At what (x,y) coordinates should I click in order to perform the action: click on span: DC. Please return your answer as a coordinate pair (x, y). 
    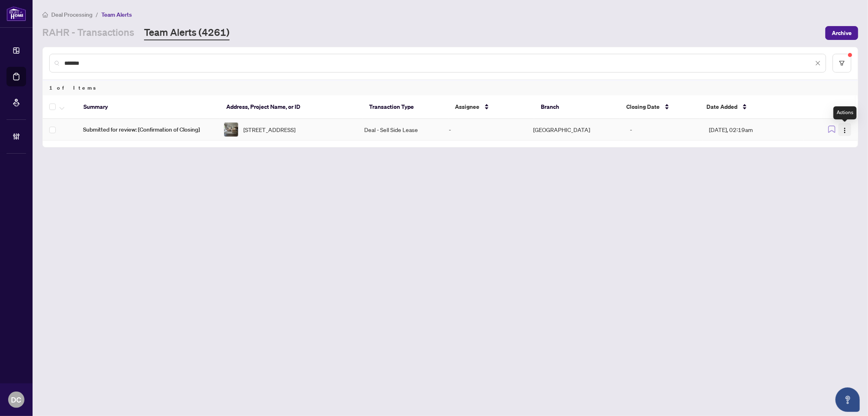
    Looking at the image, I should click on (16, 400).